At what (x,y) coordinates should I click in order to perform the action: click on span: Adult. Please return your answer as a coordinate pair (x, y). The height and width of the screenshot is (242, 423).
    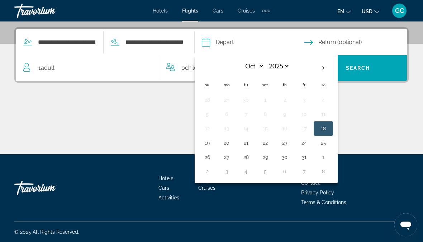
    Looking at the image, I should click on (48, 68).